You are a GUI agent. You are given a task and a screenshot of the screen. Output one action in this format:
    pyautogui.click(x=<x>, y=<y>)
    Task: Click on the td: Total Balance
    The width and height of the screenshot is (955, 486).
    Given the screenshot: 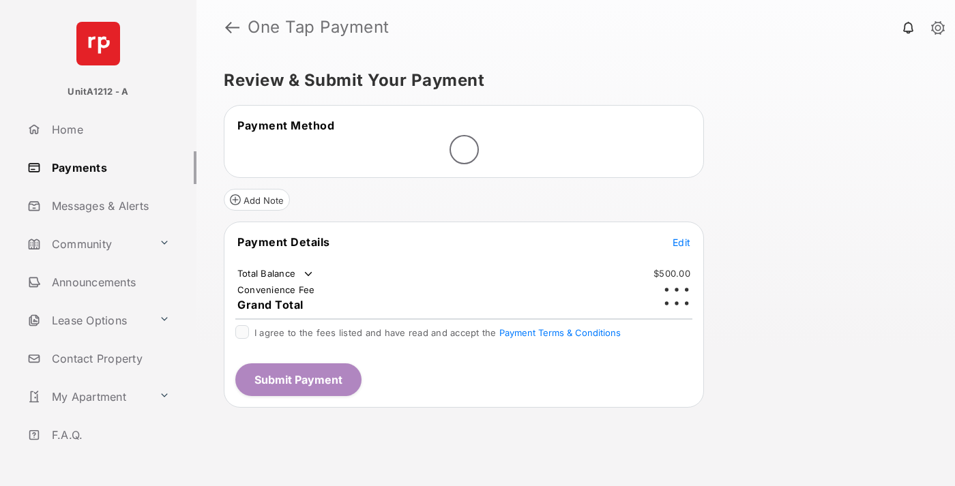 What is the action you would take?
    pyautogui.click(x=276, y=274)
    